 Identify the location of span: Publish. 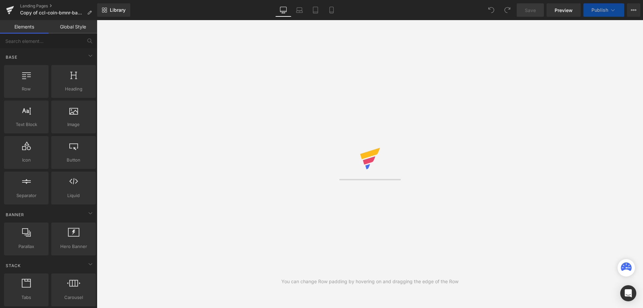
(600, 10).